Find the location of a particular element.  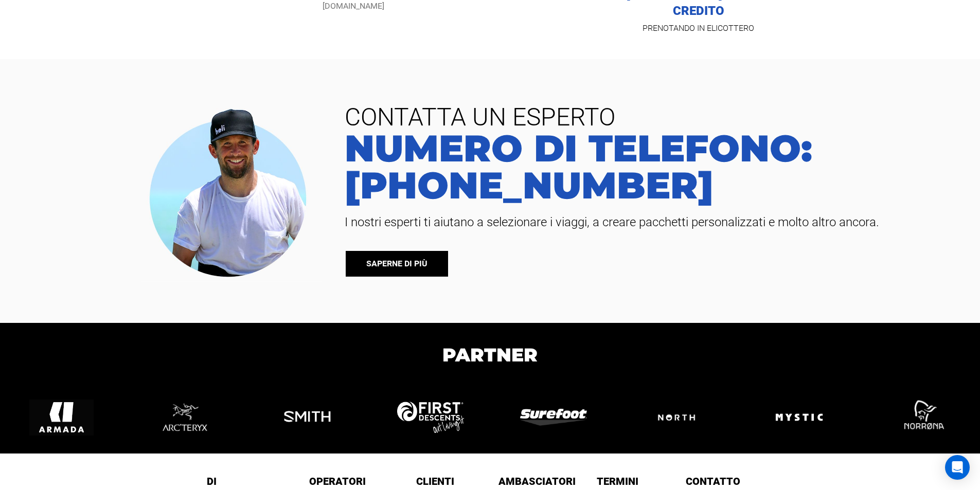

font: Ambasciatori is located at coordinates (537, 481).